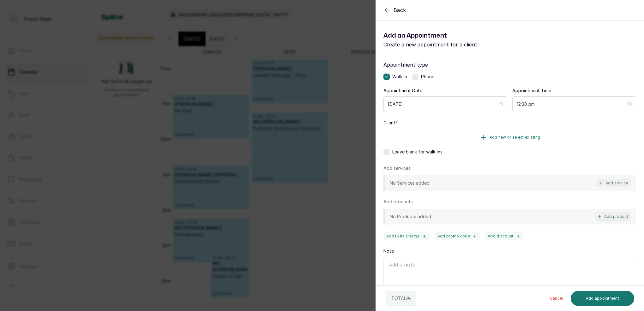 This screenshot has width=644, height=311. Describe the element at coordinates (398, 202) in the screenshot. I see `p: Add products` at that location.